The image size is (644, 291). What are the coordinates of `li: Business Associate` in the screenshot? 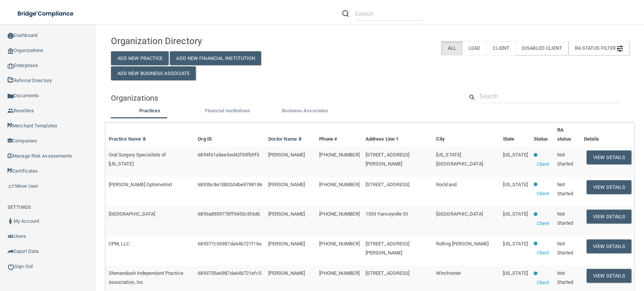 It's located at (305, 112).